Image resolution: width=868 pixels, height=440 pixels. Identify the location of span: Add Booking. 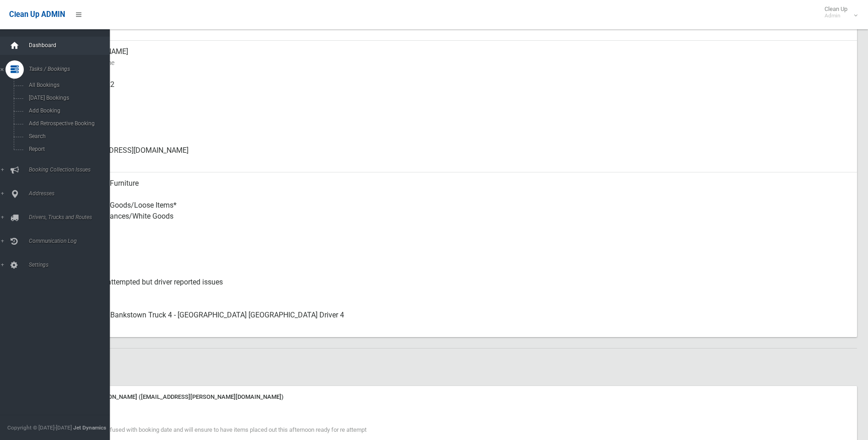
(67, 111).